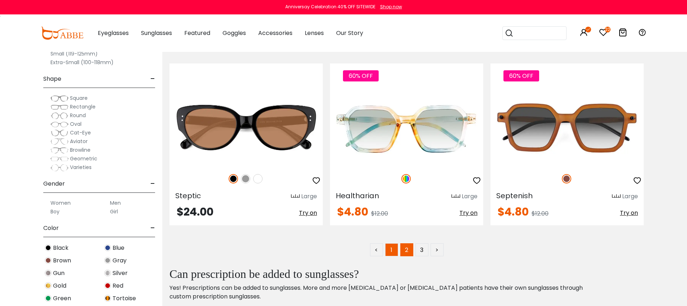  What do you see at coordinates (62, 261) in the screenshot?
I see `span: Brown` at bounding box center [62, 261].